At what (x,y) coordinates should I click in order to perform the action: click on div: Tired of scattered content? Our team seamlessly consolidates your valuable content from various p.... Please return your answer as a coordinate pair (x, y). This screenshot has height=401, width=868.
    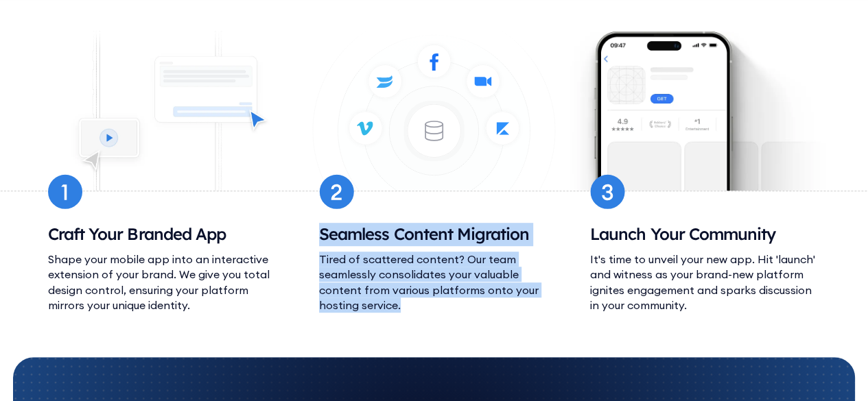
    Looking at the image, I should click on (434, 282).